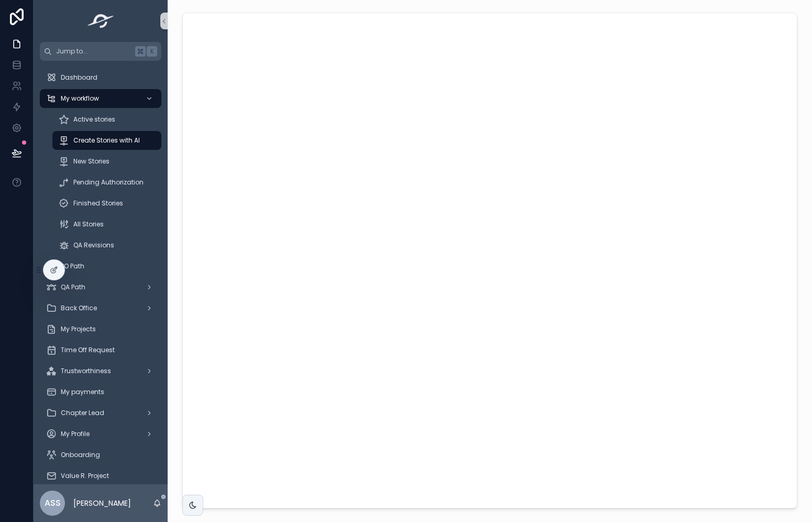  I want to click on span: Onboarding, so click(80, 455).